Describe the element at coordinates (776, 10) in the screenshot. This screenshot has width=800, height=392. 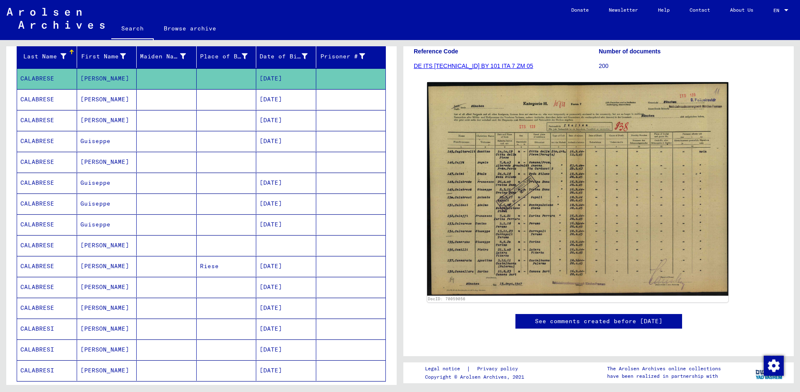
I see `mat-select-trigger: EN` at that location.